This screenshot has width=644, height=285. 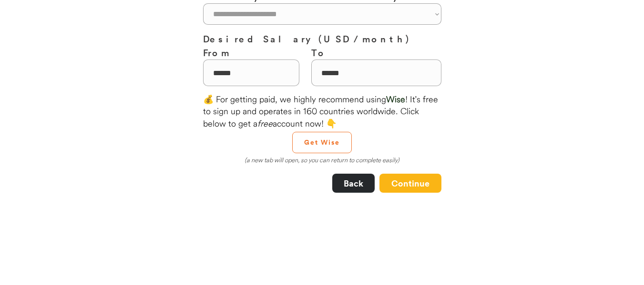 I want to click on em: free, so click(x=265, y=123).